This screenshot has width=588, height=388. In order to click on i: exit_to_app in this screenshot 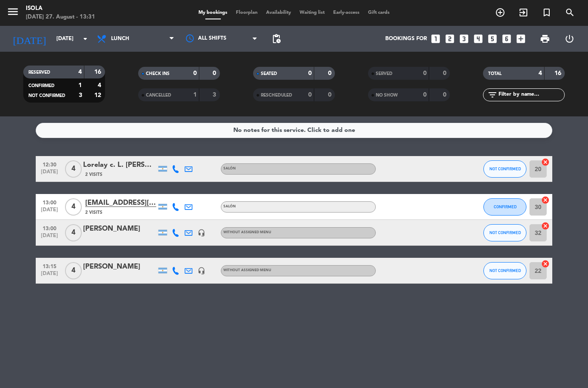, I will do `click(524, 13)`.